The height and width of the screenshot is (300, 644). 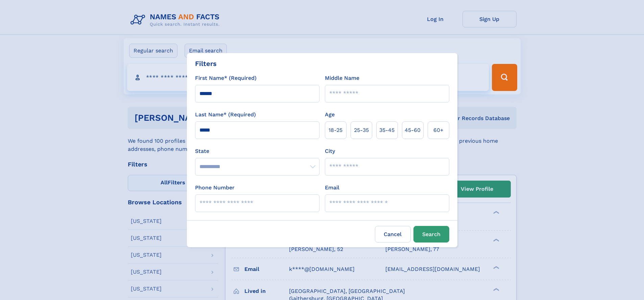 What do you see at coordinates (226, 78) in the screenshot?
I see `label: First Name* (Required)` at bounding box center [226, 78].